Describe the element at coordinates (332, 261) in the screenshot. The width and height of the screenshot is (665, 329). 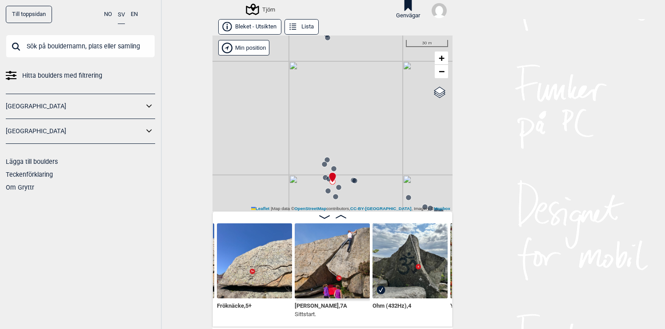
I see `img: Stella 220911` at that location.